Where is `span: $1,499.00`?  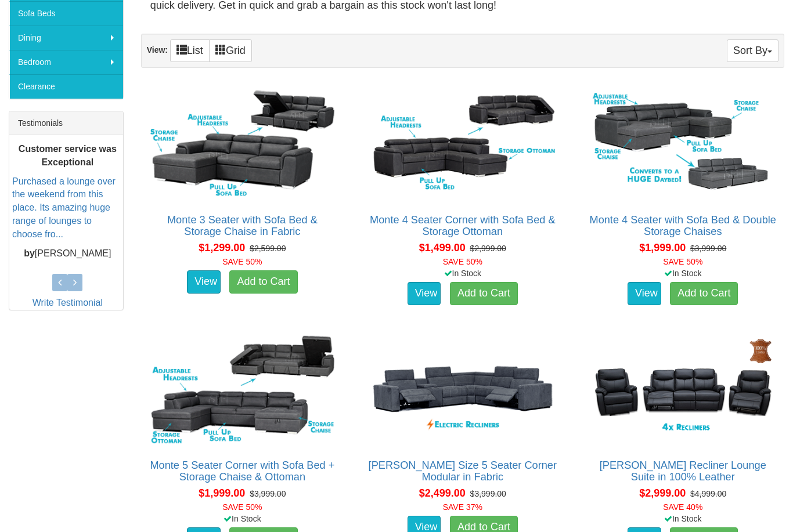 span: $1,499.00 is located at coordinates (443, 248).